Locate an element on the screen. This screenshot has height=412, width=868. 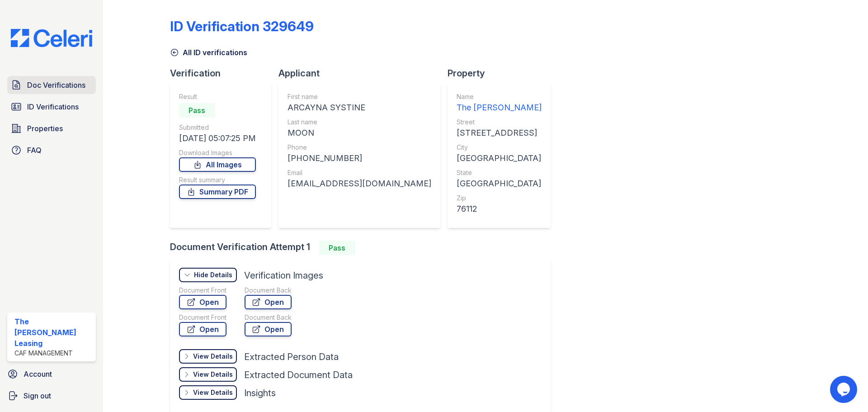
div: ID Verification 329649 is located at coordinates (242, 26).